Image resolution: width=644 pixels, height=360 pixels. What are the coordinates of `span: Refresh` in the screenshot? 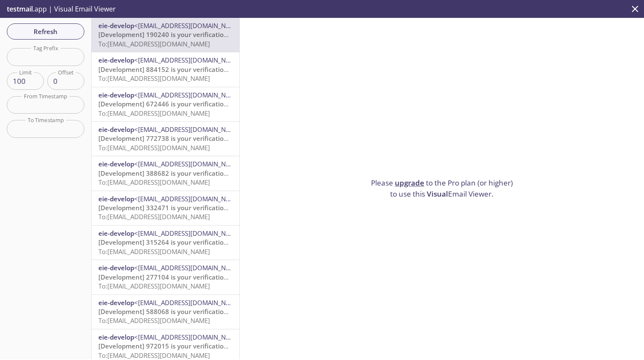 It's located at (46, 31).